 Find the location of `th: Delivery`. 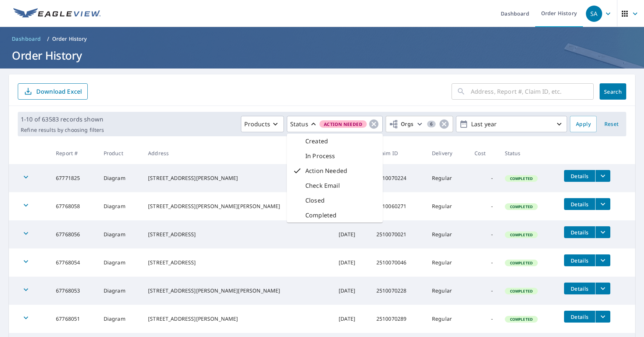

th: Delivery is located at coordinates (447, 153).